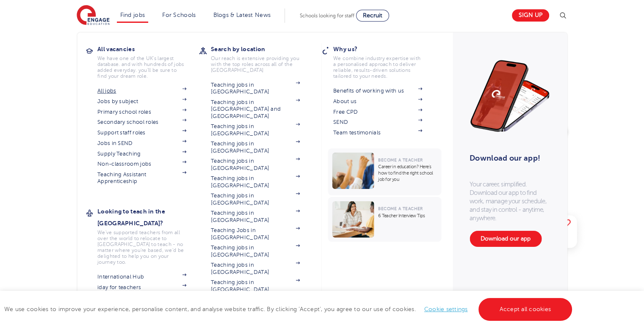 This screenshot has width=644, height=328. Describe the element at coordinates (148, 61) in the screenshot. I see `a: All vacanciesWe have one of the UK's largest database. and with hundreds of jobs added everyday. ...` at that location.